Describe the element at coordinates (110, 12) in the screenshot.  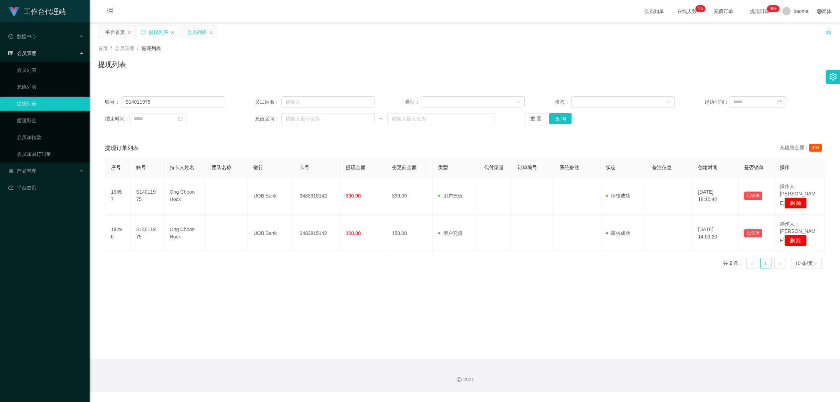
I see `i: 图标: menu-fold` at that location.